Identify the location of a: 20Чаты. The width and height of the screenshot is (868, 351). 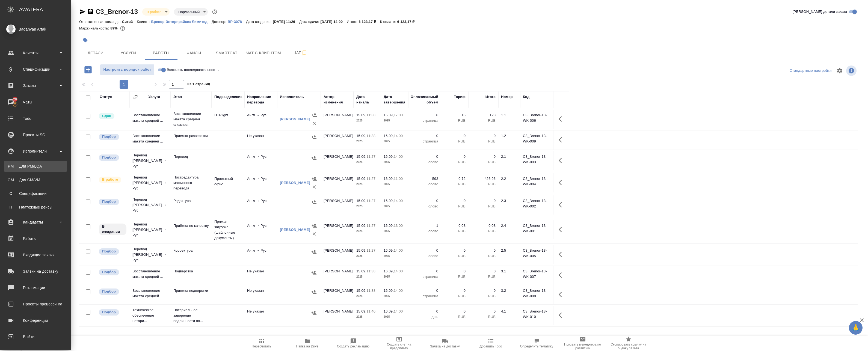
(35, 102).